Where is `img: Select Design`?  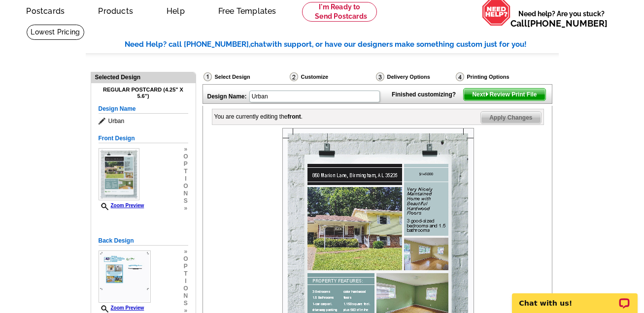 img: Select Design is located at coordinates (207, 77).